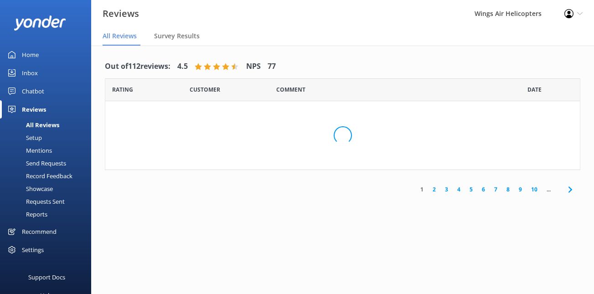  Describe the element at coordinates (35, 202) in the screenshot. I see `div: Requests Sent` at that location.